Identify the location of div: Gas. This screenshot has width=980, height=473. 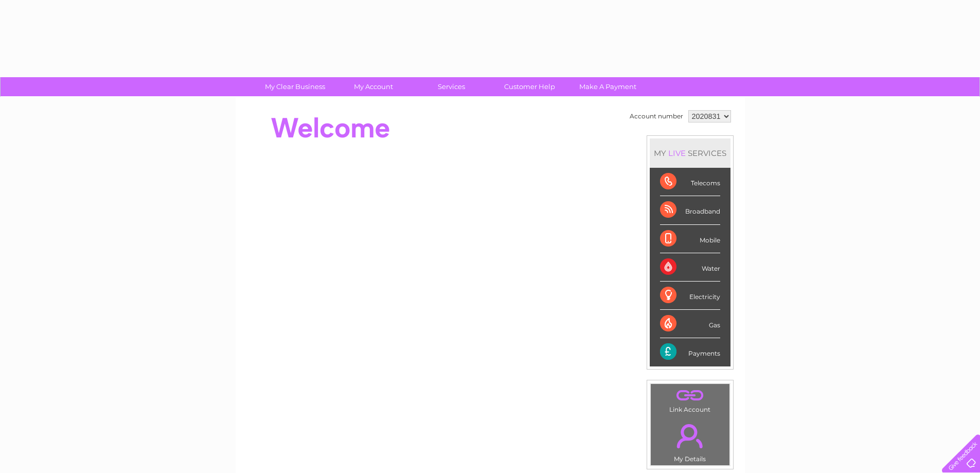
(689, 324).